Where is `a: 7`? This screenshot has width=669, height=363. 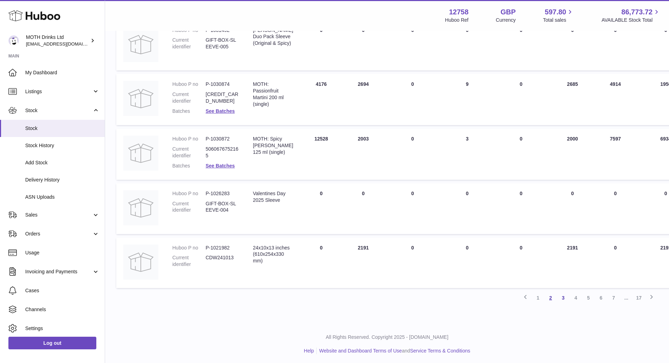 a: 7 is located at coordinates (613, 298).